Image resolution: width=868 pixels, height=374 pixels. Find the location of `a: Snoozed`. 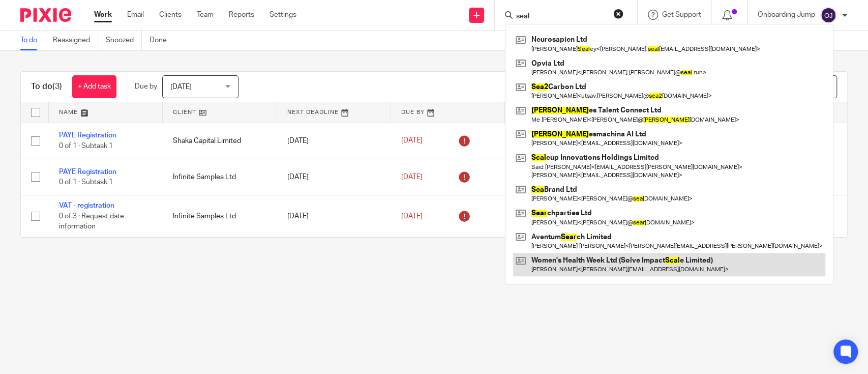

a: Snoozed is located at coordinates (124, 40).